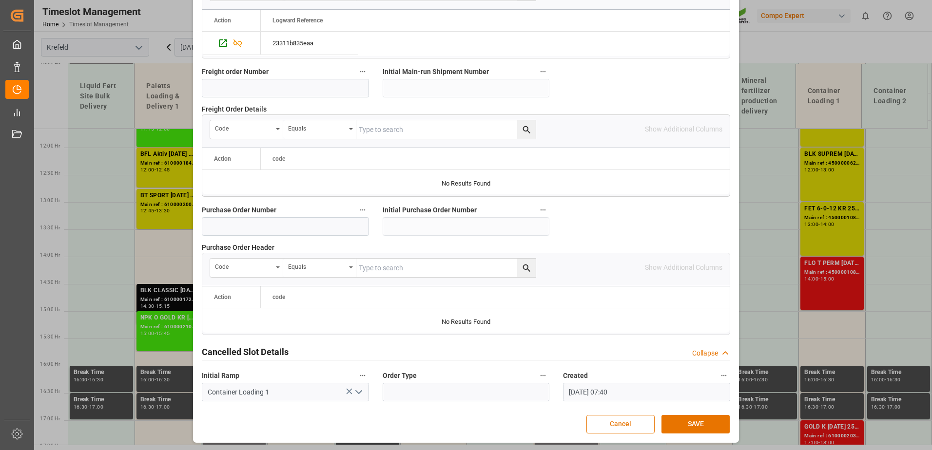  Describe the element at coordinates (543, 72) in the screenshot. I see `button: Initial Main-run Shipment Number` at that location.